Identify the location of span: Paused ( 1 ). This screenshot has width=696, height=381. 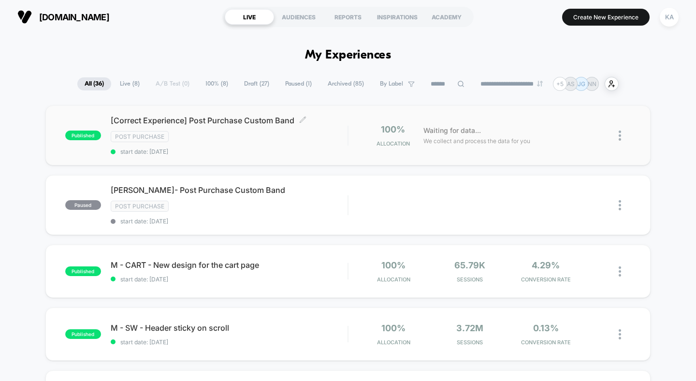
(298, 84).